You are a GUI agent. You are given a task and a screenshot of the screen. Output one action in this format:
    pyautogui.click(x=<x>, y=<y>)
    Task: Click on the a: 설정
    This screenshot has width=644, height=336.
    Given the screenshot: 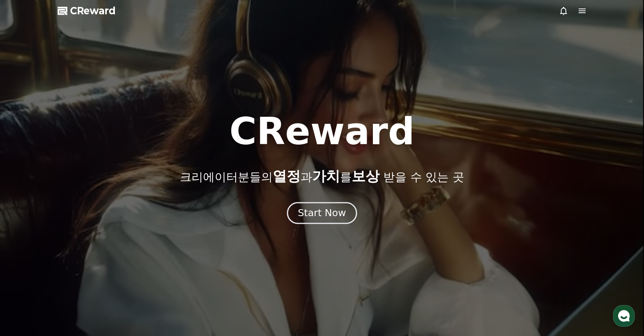 What is the action you would take?
    pyautogui.click(x=124, y=255)
    